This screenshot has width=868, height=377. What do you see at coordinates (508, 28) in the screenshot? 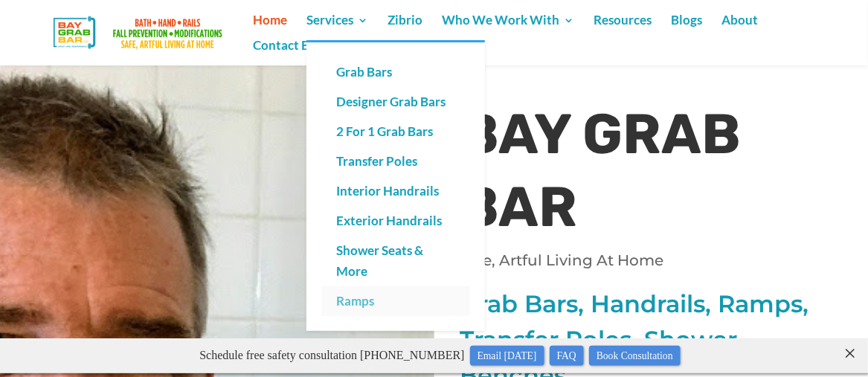
I see `a: Who We Work With` at bounding box center [508, 28].